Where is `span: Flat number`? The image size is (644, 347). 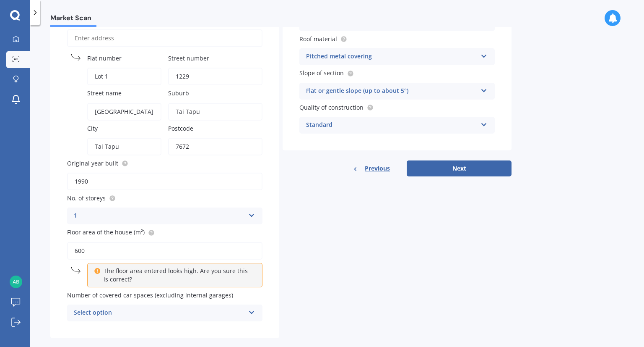 span: Flat number is located at coordinates (104, 58).